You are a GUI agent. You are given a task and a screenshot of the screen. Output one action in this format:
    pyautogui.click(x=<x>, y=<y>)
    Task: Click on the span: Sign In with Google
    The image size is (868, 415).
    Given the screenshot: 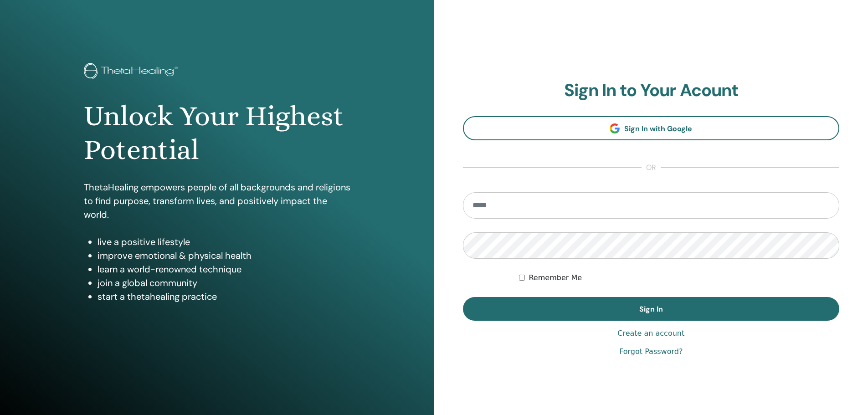 What is the action you would take?
    pyautogui.click(x=658, y=128)
    